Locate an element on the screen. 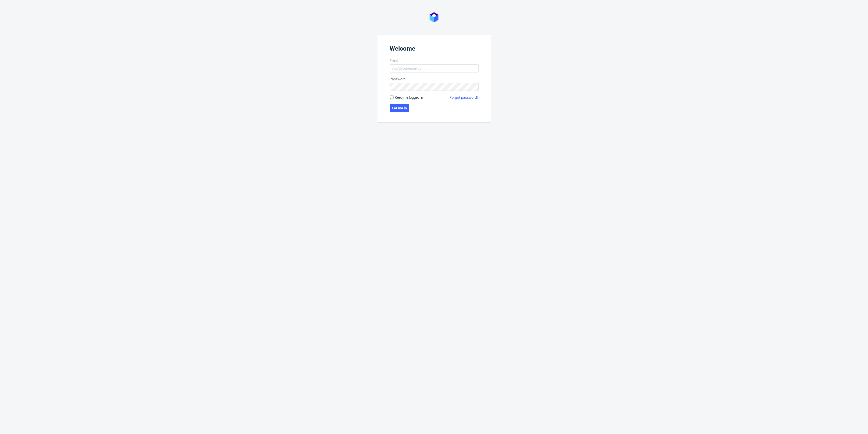 Image resolution: width=868 pixels, height=434 pixels. label: Password is located at coordinates (434, 79).